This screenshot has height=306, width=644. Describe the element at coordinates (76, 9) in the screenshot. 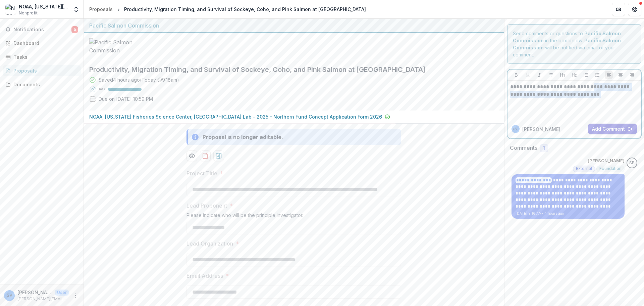

I see `button: Open entity switcher` at that location.